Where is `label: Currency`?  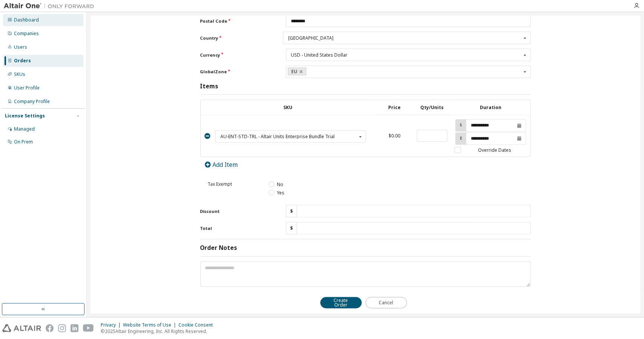 label: Currency is located at coordinates (237, 55).